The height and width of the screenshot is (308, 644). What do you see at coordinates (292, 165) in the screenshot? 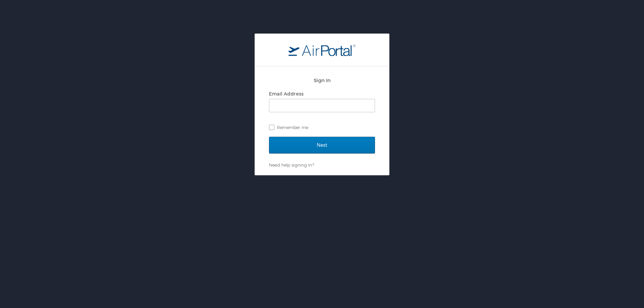
I see `a: Need help signing in?` at bounding box center [292, 165].